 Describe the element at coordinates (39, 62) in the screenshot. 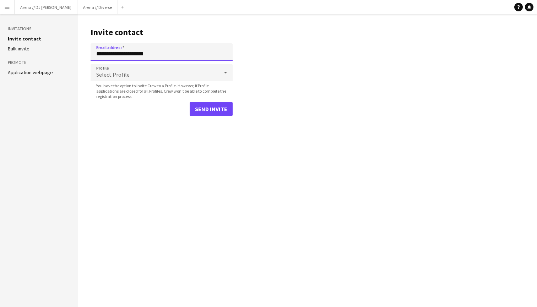

I see `h3: Promote` at that location.